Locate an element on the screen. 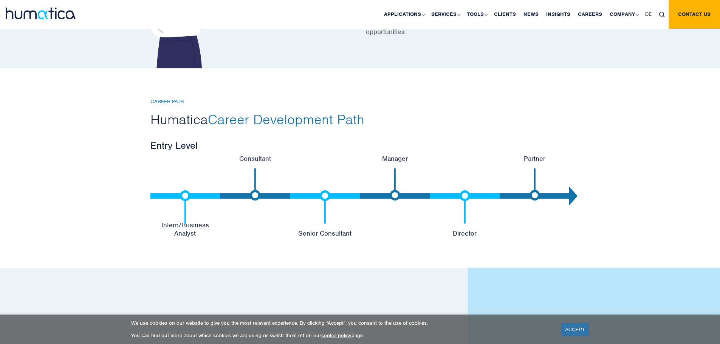 The width and height of the screenshot is (720, 344). p: Consultant is located at coordinates (255, 159).